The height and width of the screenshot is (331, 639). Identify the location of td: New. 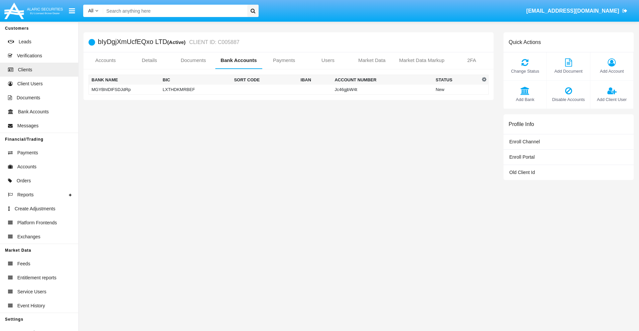
(457, 90).